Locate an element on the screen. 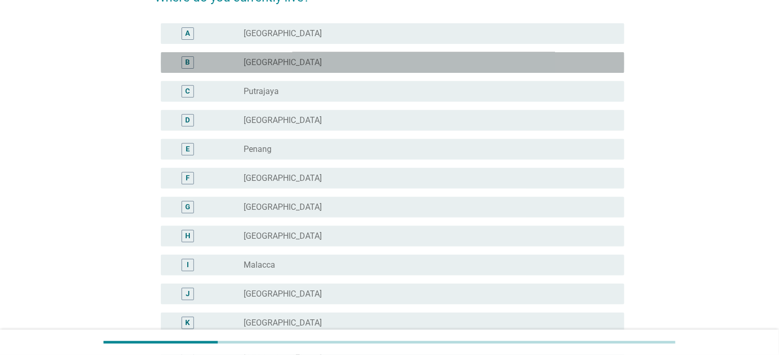 The width and height of the screenshot is (779, 355). label: Malacca is located at coordinates (259, 265).